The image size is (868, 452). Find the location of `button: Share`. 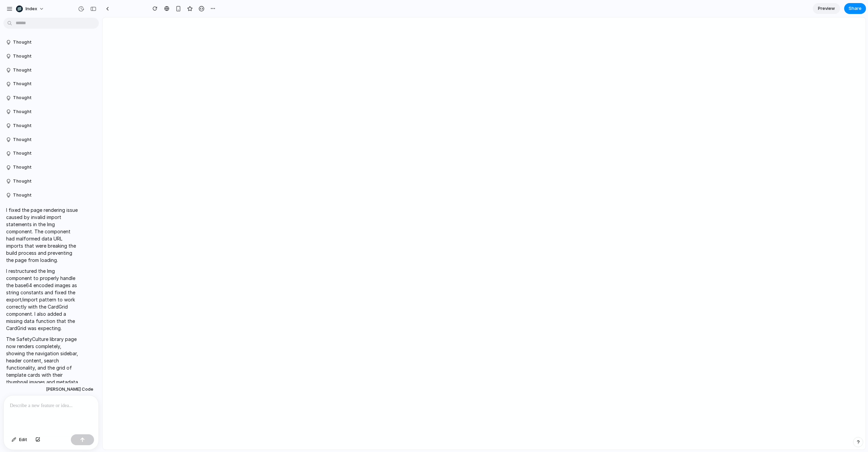

button: Share is located at coordinates (855, 9).